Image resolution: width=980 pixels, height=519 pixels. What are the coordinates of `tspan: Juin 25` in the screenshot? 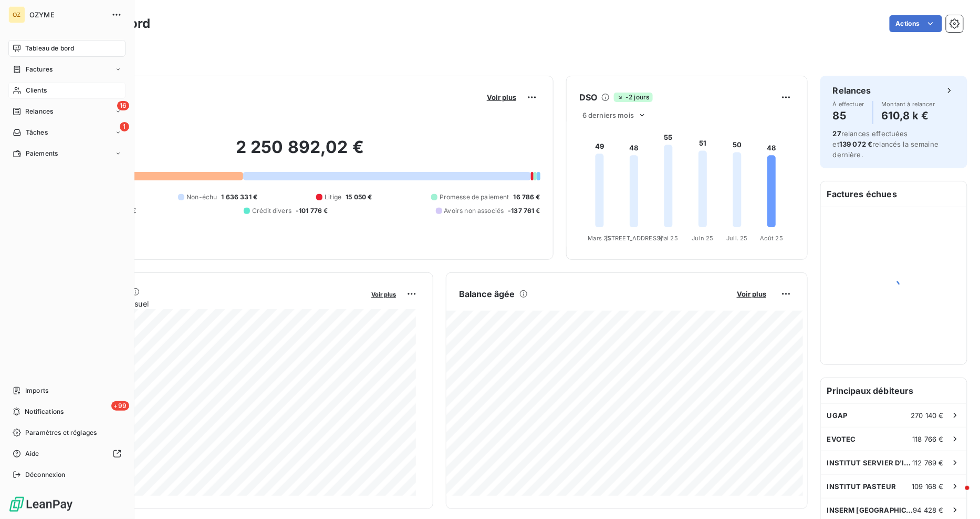 It's located at (703, 238).